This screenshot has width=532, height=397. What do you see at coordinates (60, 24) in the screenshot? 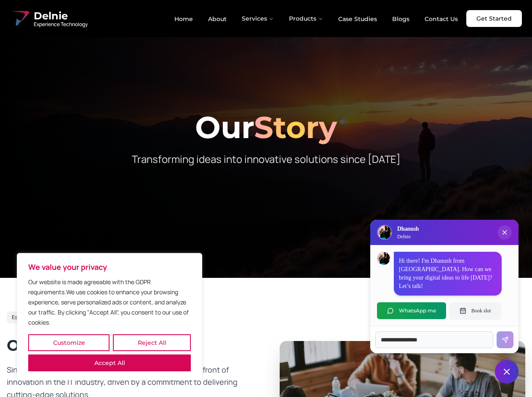
I see `span: Experience Technology` at bounding box center [60, 24].